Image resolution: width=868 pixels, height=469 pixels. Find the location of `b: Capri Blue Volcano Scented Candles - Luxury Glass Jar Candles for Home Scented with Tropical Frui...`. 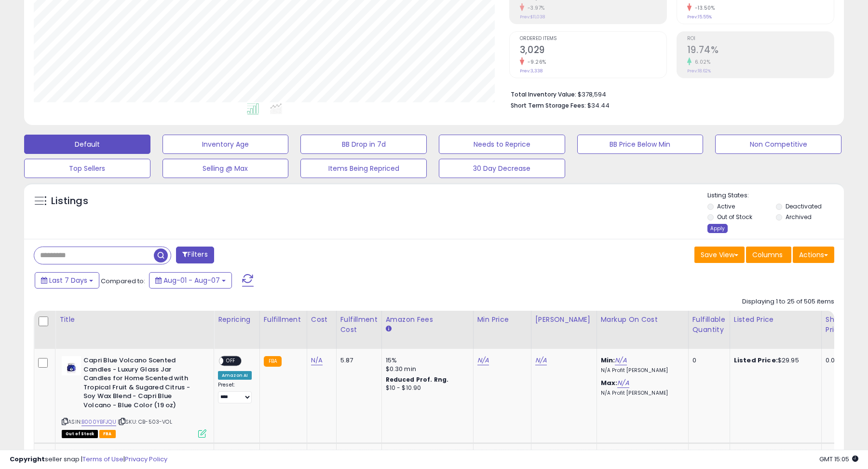

b: Capri Blue Volcano Scented Candles - Luxury Glass Jar Candles for Home Scented with Tropical Frui... is located at coordinates (142, 384).